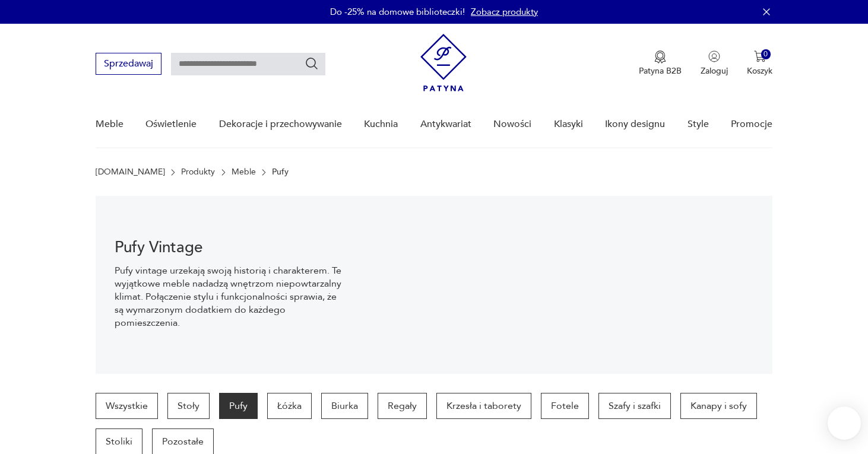 Image resolution: width=868 pixels, height=454 pixels. What do you see at coordinates (280, 124) in the screenshot?
I see `a: Dekoracje i przechowywanie` at bounding box center [280, 124].